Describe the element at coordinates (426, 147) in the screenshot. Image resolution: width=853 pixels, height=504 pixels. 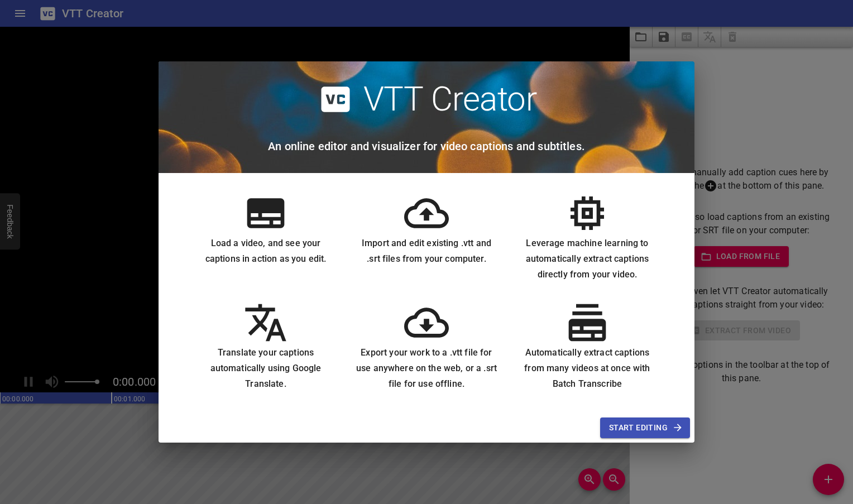
I see `h6: An online editor and visualizer for video captions and subtitles.` at that location.